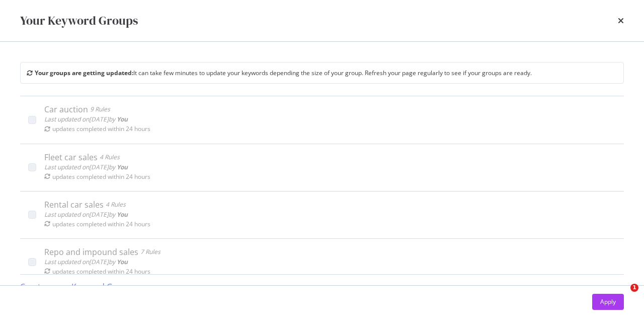 The height and width of the screenshot is (318, 644). Describe the element at coordinates (84, 73) in the screenshot. I see `b: Your groups are getting updated:` at that location.